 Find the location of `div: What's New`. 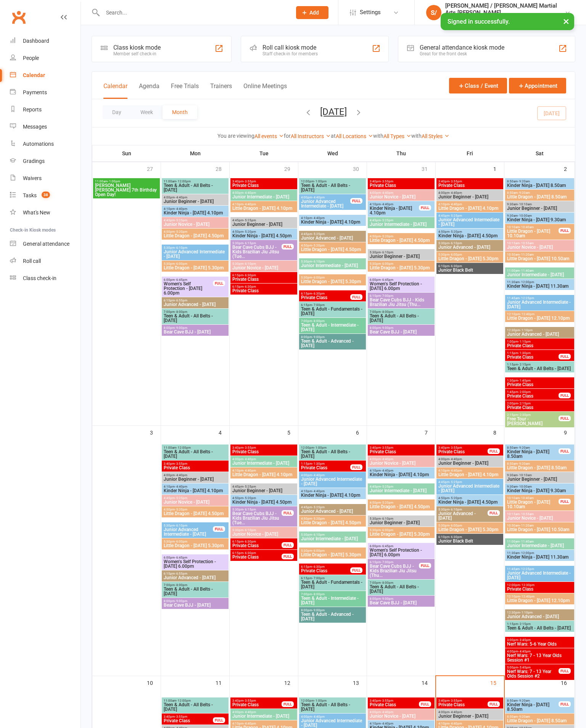

div: What's New is located at coordinates (36, 212).